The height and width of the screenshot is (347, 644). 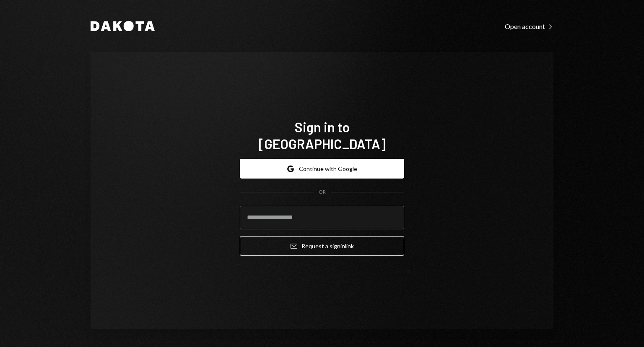 What do you see at coordinates (322, 192) in the screenshot?
I see `div: OR` at bounding box center [322, 192].